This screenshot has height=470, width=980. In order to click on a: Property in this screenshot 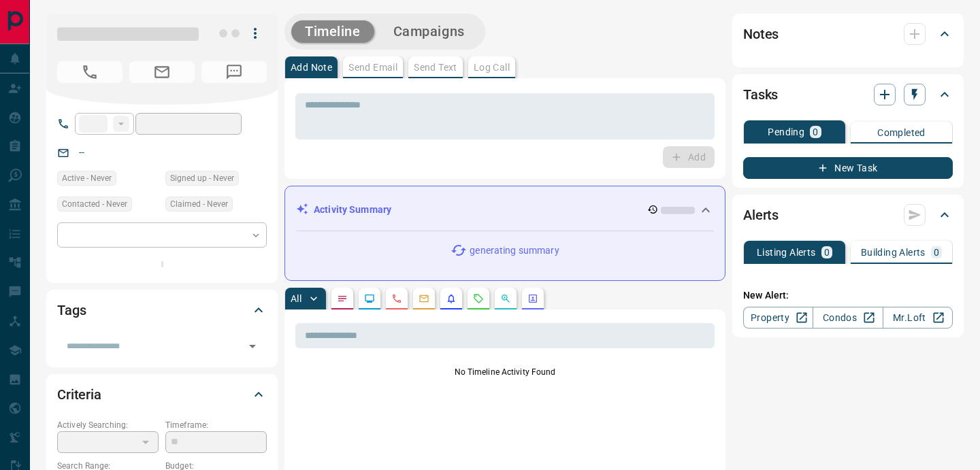, I will do `click(778, 318)`.